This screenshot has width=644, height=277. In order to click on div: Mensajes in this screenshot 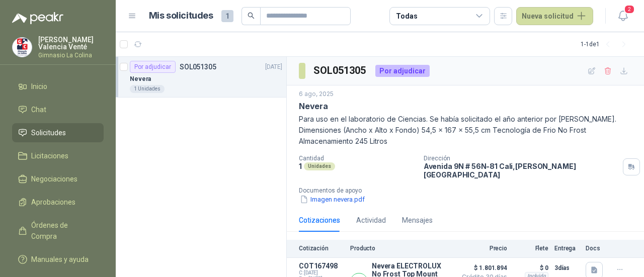, I will do `click(417, 220)`.